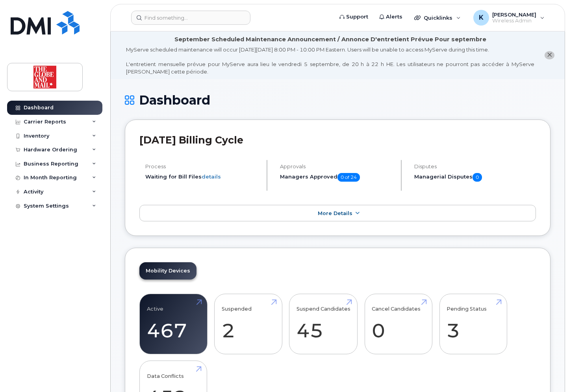 Image resolution: width=569 pixels, height=392 pixels. Describe the element at coordinates (337, 167) in the screenshot. I see `h4: Approvals` at that location.